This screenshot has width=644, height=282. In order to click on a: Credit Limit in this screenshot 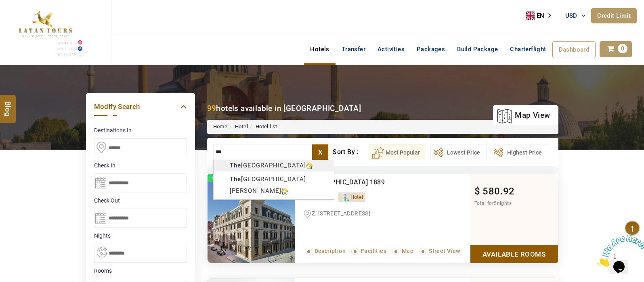, I will do `click(614, 16)`.